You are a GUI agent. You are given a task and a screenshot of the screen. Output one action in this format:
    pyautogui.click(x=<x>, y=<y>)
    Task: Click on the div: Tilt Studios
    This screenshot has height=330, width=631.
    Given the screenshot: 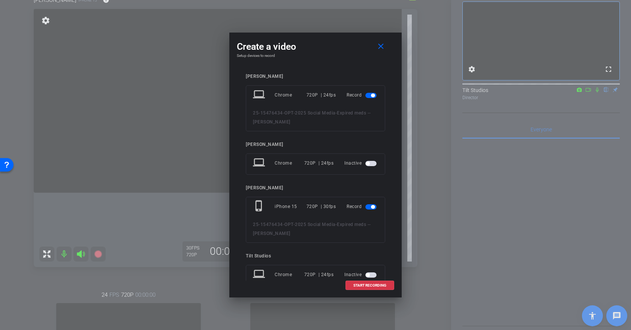 What is the action you would take?
    pyautogui.click(x=315, y=256)
    